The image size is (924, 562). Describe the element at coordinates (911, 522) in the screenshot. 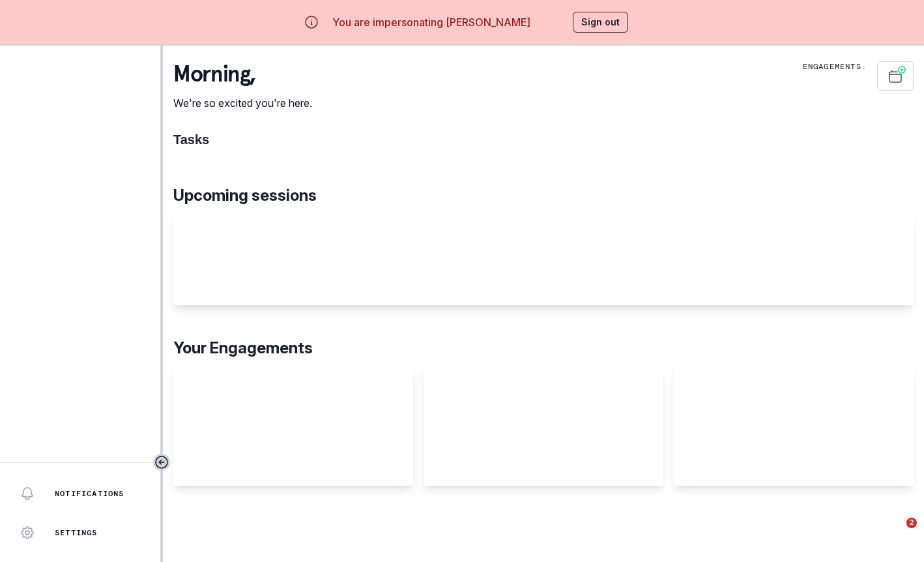

I see `span: 2` at that location.